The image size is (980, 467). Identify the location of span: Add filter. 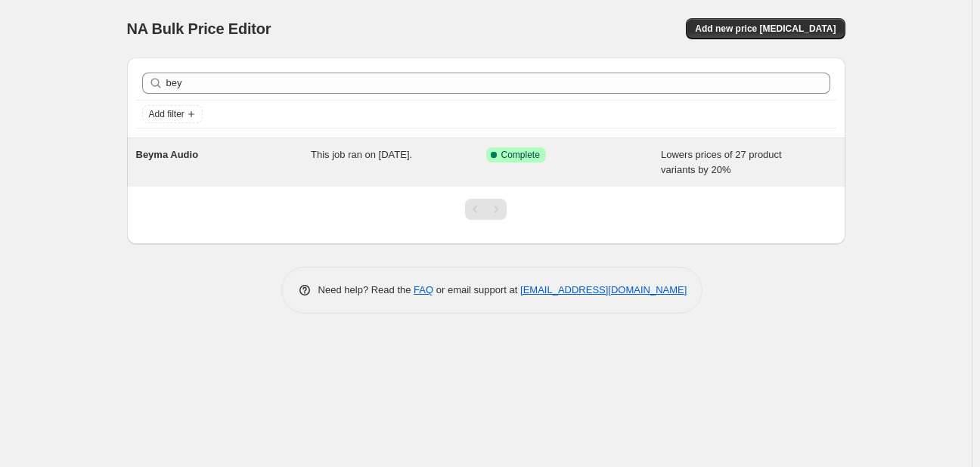
(166, 114).